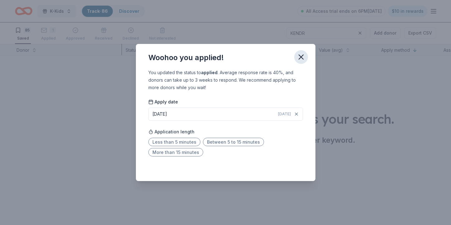 The width and height of the screenshot is (451, 225). Describe the element at coordinates (233, 142) in the screenshot. I see `span: Between 5 to 15 minutes` at that location.